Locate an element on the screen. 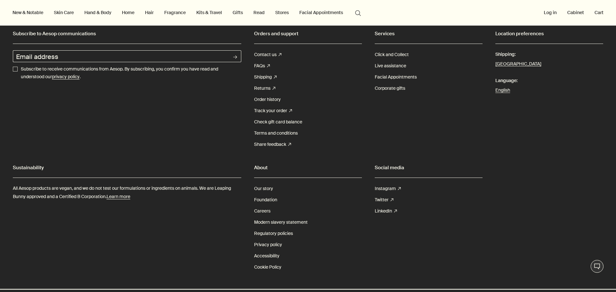 Image resolution: width=616 pixels, height=292 pixels. a: Accessibility is located at coordinates (267, 256).